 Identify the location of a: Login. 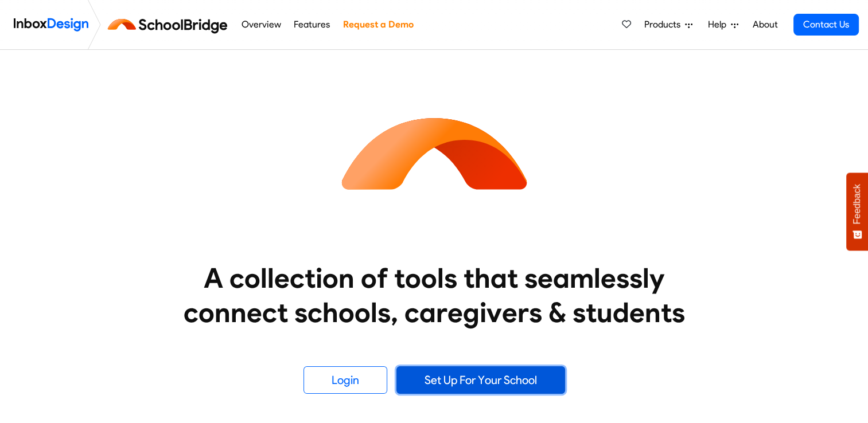
(345, 380).